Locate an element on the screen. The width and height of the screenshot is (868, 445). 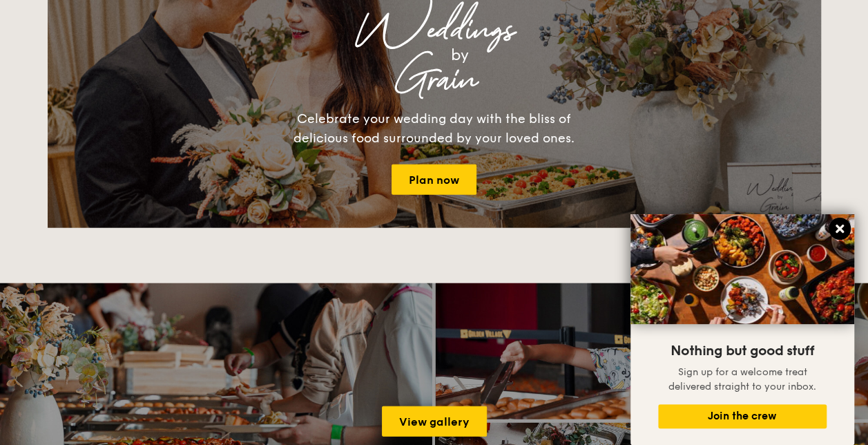
span: Sign up for a welcome treat delivered straight to your inbox. is located at coordinates (742, 379).